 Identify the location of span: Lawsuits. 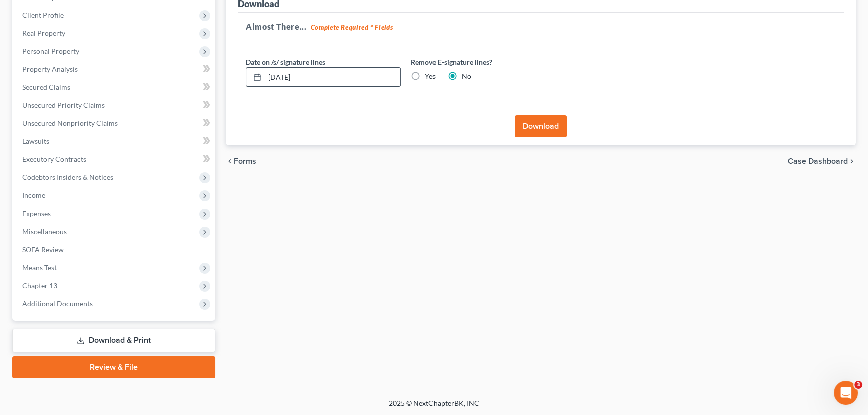
(36, 141).